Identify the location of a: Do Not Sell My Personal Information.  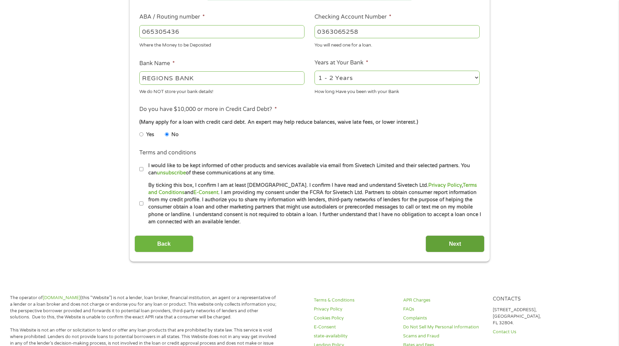
(444, 328).